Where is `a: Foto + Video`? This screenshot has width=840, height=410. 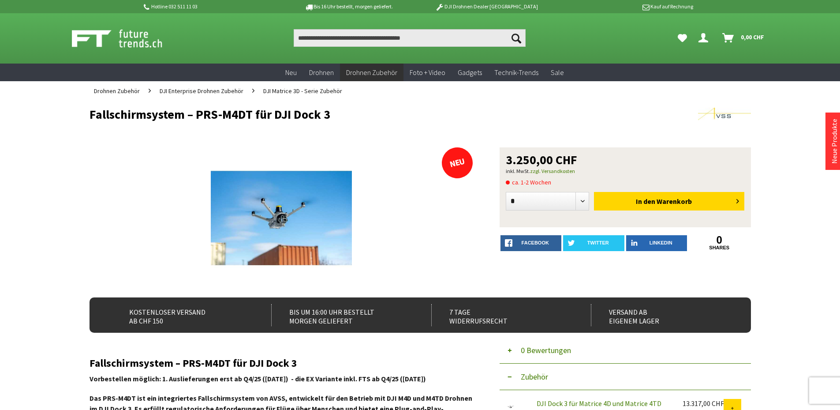
a: Foto + Video is located at coordinates (427, 72).